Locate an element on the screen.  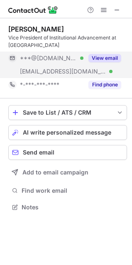
button: Send email is located at coordinates (68, 152).